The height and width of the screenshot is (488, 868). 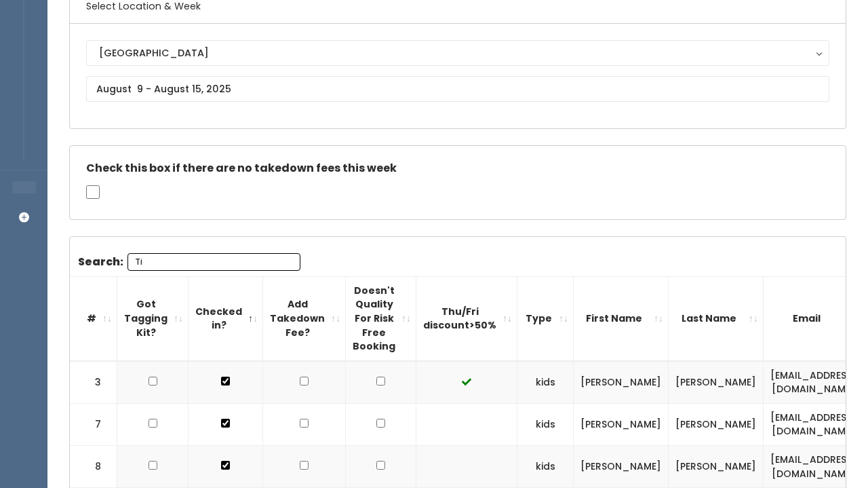 I want to click on th: Checked in?: activate to sort column descending, so click(x=226, y=318).